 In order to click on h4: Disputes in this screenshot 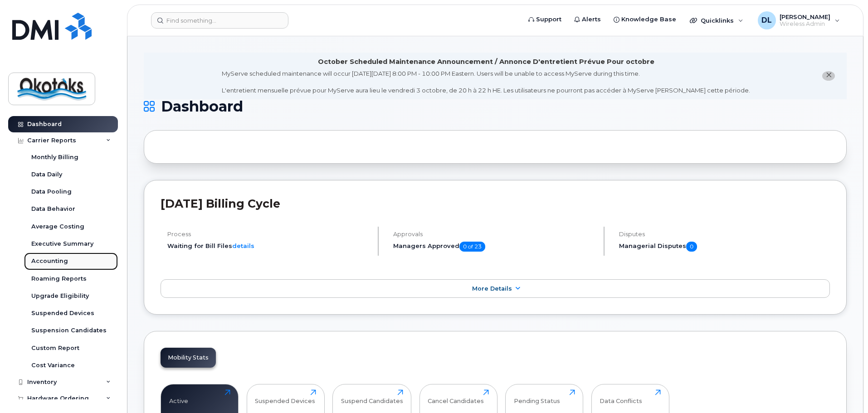, I will do `click(724, 234)`.